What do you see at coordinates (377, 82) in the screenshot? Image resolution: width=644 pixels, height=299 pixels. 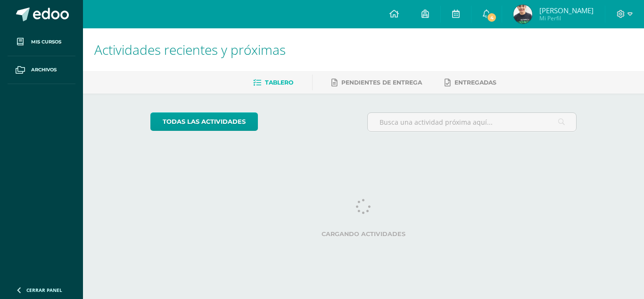 I see `a: Pendientes de entrega` at bounding box center [377, 82].